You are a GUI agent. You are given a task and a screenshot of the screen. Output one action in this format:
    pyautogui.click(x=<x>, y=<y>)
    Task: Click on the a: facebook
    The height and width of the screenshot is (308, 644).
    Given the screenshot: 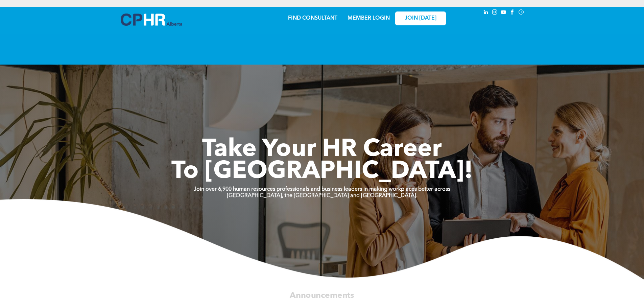 What is the action you would take?
    pyautogui.click(x=512, y=13)
    